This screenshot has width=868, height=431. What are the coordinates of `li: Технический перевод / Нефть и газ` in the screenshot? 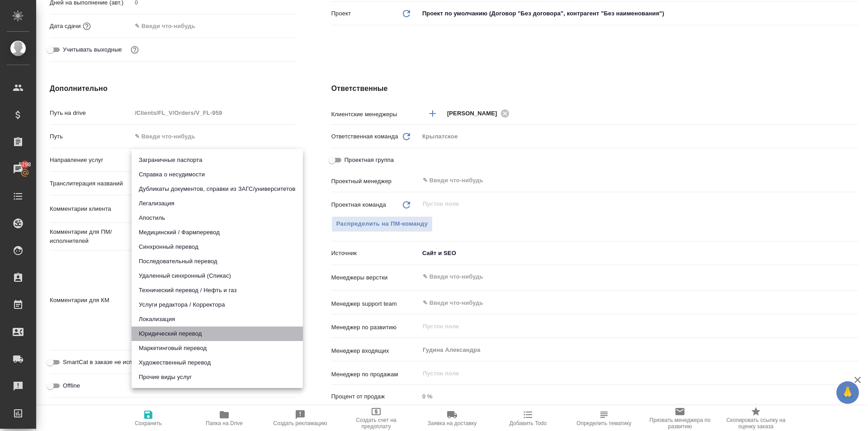 It's located at (217, 290).